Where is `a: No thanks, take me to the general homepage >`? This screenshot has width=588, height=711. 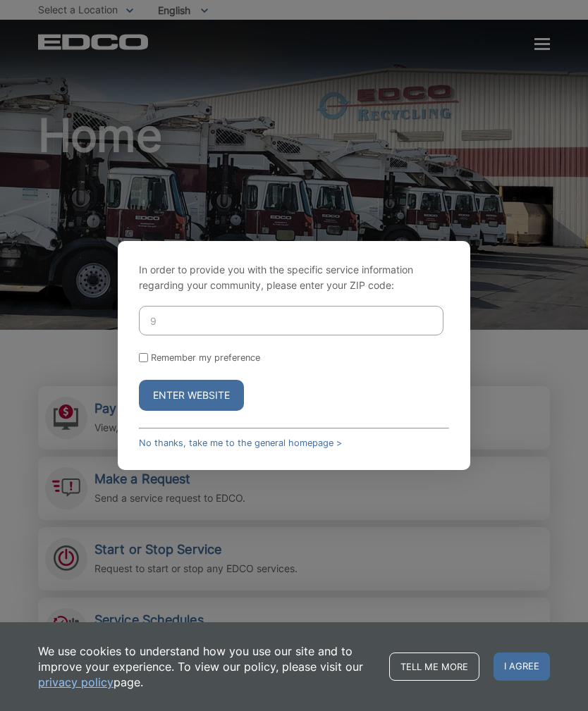 a: No thanks, take me to the general homepage > is located at coordinates (240, 443).